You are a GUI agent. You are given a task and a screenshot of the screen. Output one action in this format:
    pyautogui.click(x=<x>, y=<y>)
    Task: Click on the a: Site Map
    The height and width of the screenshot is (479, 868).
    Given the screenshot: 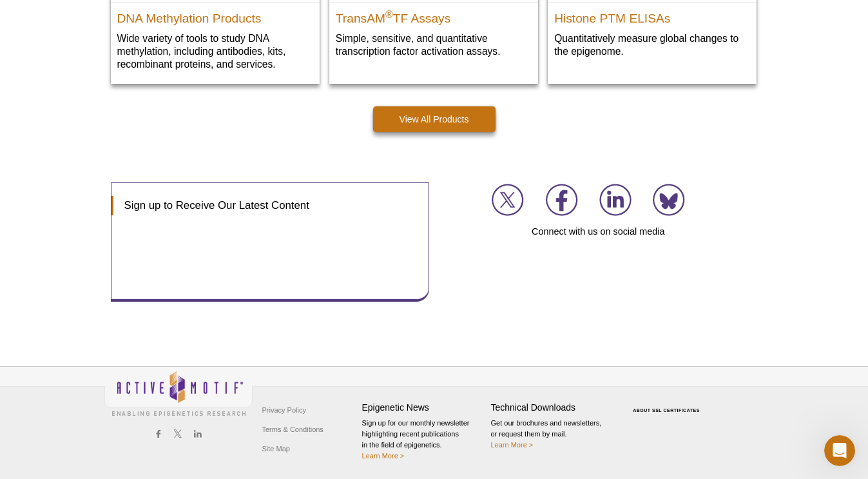 What is the action you would take?
    pyautogui.click(x=276, y=449)
    